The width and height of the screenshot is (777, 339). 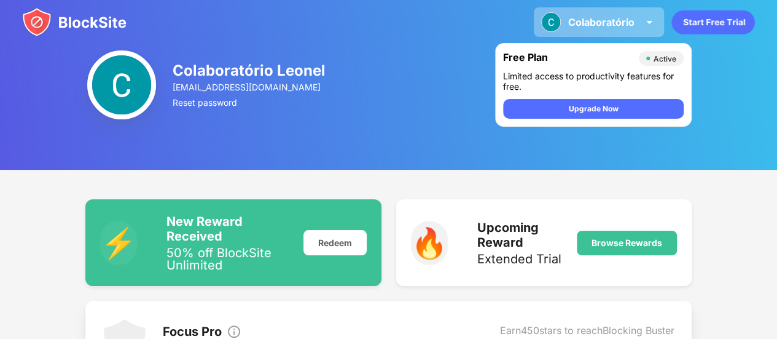 What do you see at coordinates (520, 259) in the screenshot?
I see `div: Extended Trial` at bounding box center [520, 259].